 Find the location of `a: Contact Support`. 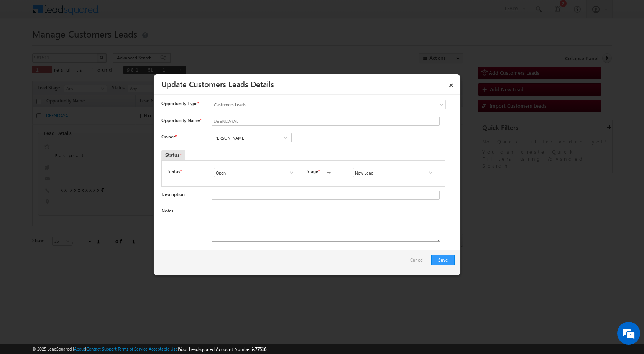

a: Contact Support is located at coordinates (101, 348).